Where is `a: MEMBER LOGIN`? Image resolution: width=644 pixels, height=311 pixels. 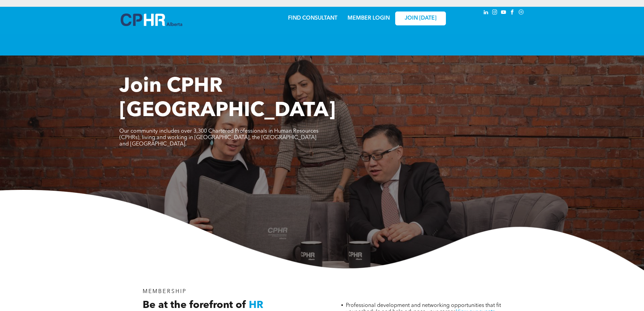 a: MEMBER LOGIN is located at coordinates (368, 18).